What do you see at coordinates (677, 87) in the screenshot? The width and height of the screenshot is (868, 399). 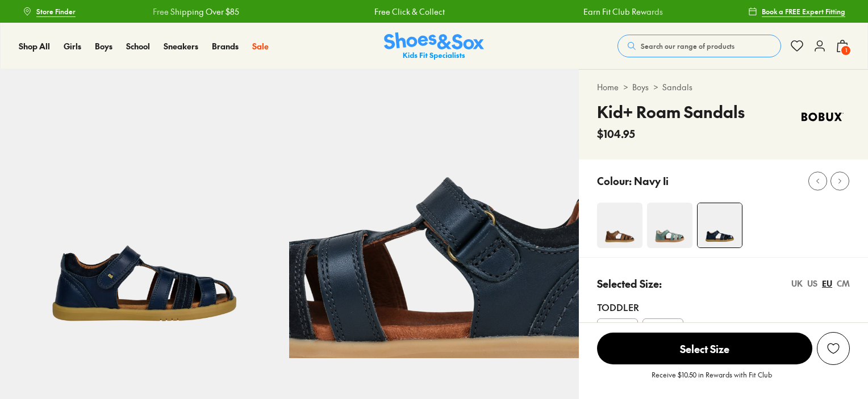 I see `a: Sandals` at bounding box center [677, 87].